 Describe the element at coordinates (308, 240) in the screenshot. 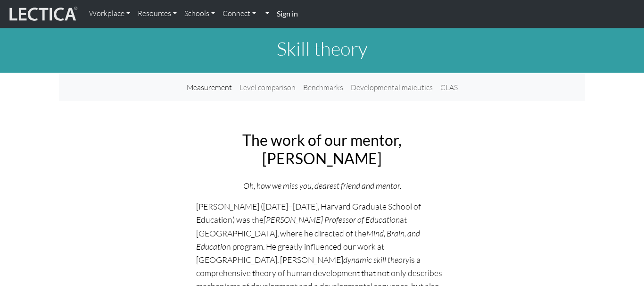

I see `i: Mind, Brain, and Educatio` at that location.